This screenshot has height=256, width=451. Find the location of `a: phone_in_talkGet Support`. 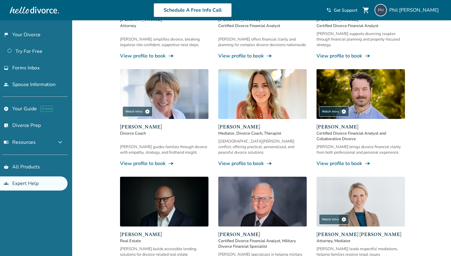

a: phone_in_talkGet Support is located at coordinates (342, 10).